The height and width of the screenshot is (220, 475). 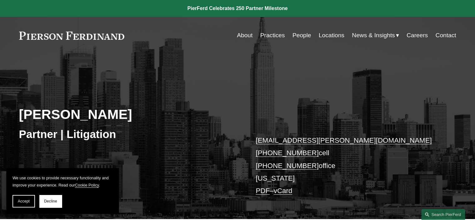 I want to click on p: We use cookies to provide necessary functionality and improve your experience. Read our ., so click(x=62, y=181).